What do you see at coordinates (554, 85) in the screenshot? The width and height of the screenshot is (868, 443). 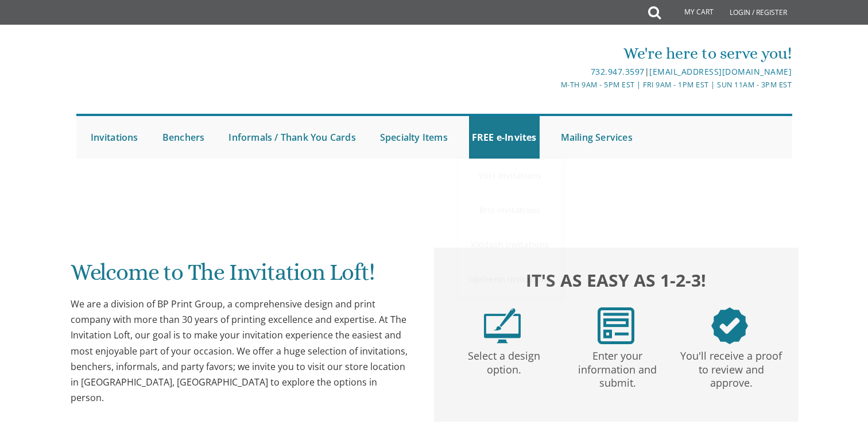 I see `div: M-Th 9am - 5pm EST | Fri 9am - 1pm EST | Sun 11am - 3pm EST` at bounding box center [554, 85].